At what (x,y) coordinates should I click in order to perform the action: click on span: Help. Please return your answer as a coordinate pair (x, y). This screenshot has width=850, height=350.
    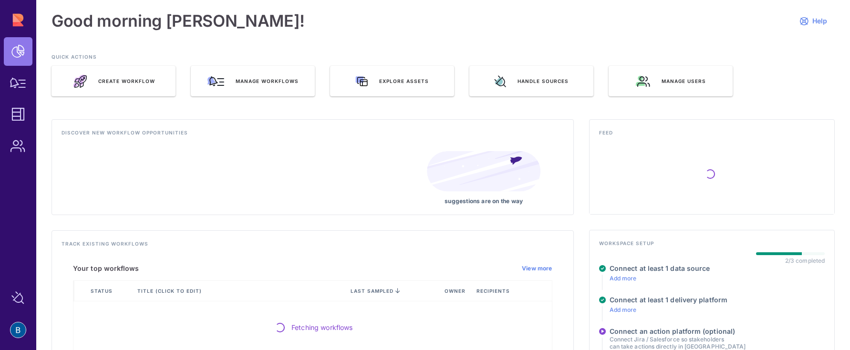
    Looking at the image, I should click on (819, 21).